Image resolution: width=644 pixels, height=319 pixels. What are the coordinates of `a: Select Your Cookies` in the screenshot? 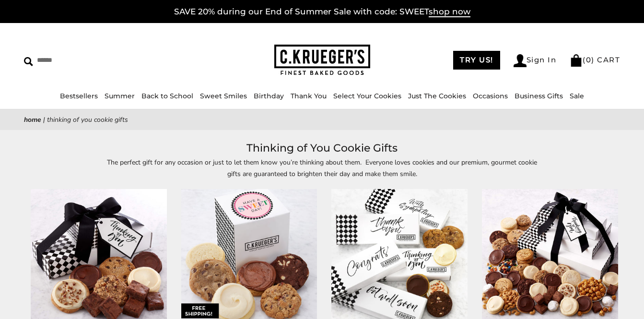 It's located at (367, 96).